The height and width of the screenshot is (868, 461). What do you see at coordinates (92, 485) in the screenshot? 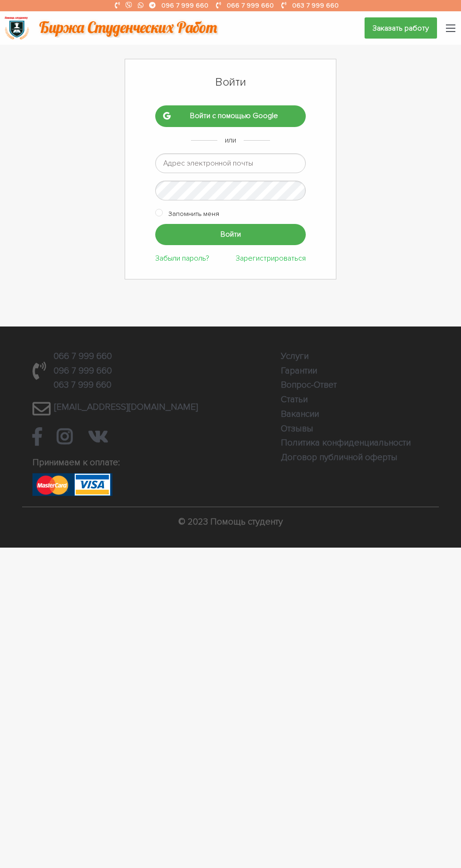
I see `img: visa-a2d9a29c7f48bc0a84eccebd72cc5d0a8de2a46dbc8813a1d3a2e915caac6455.png` at bounding box center [92, 485].